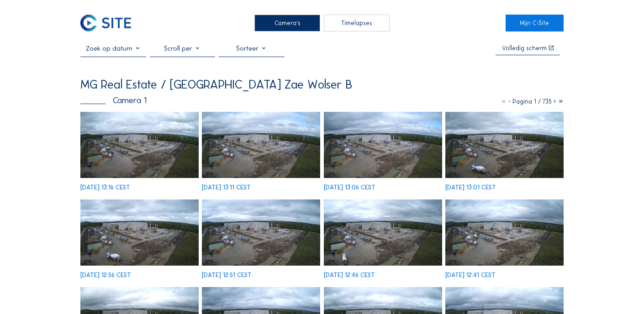 The width and height of the screenshot is (644, 314). Describe the element at coordinates (110, 23) in the screenshot. I see `a: C-SITE Logo` at that location.